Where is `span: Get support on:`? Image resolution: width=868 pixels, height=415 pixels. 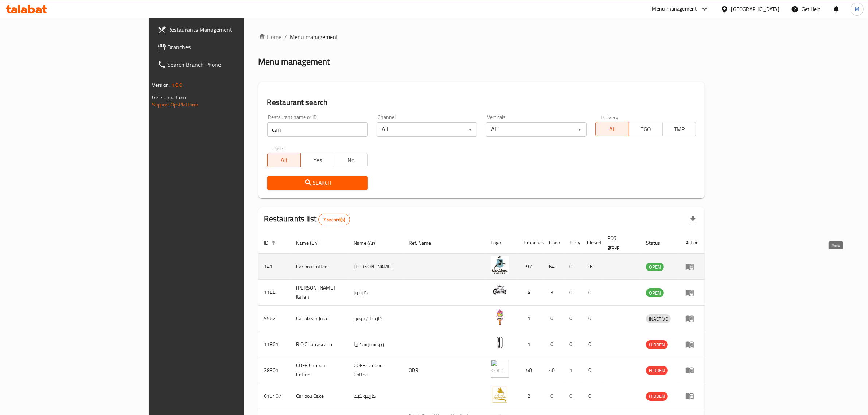
span: Get support on: is located at coordinates (169, 97).